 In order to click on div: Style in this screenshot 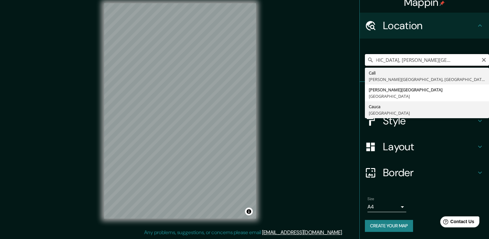, I will do `click(425, 121)`.